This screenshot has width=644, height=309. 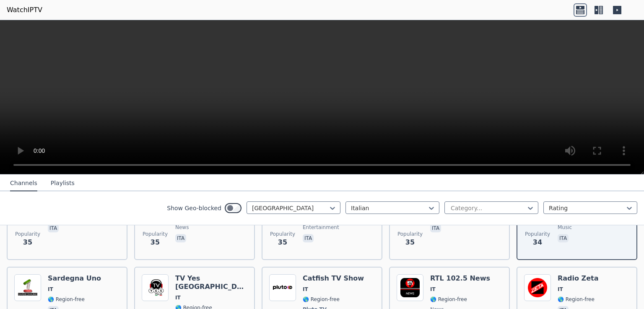 What do you see at coordinates (321, 227) in the screenshot?
I see `span: entertainment` at bounding box center [321, 227].